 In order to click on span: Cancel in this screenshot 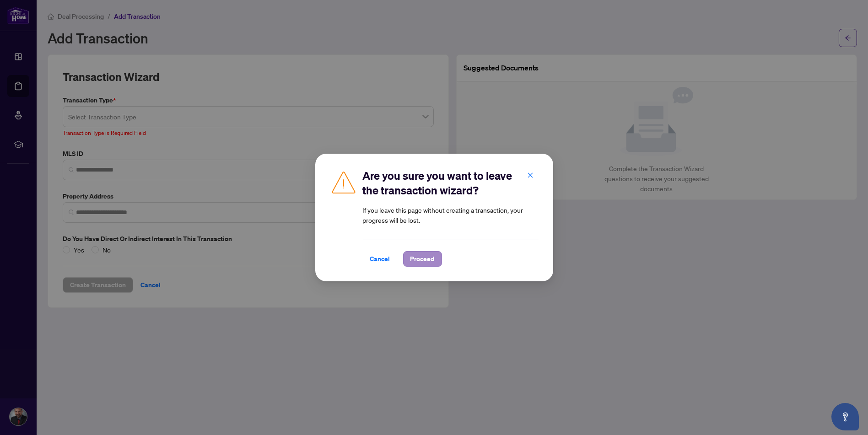, I will do `click(380, 259)`.